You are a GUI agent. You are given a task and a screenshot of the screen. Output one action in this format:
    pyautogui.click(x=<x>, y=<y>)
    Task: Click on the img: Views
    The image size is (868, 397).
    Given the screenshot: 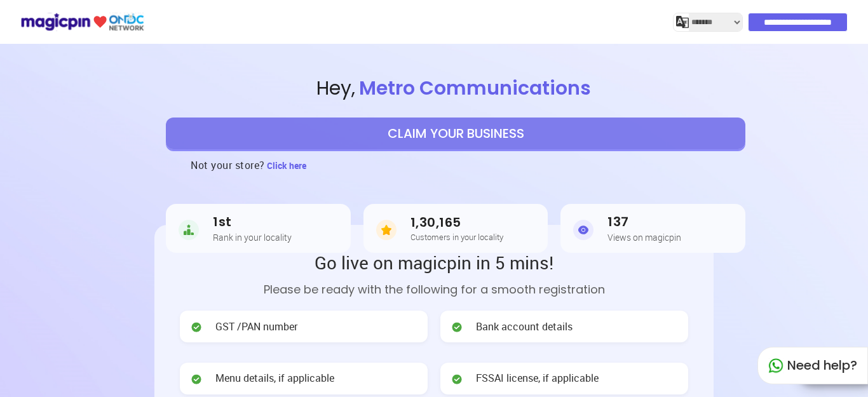 What is the action you would take?
    pyautogui.click(x=583, y=230)
    